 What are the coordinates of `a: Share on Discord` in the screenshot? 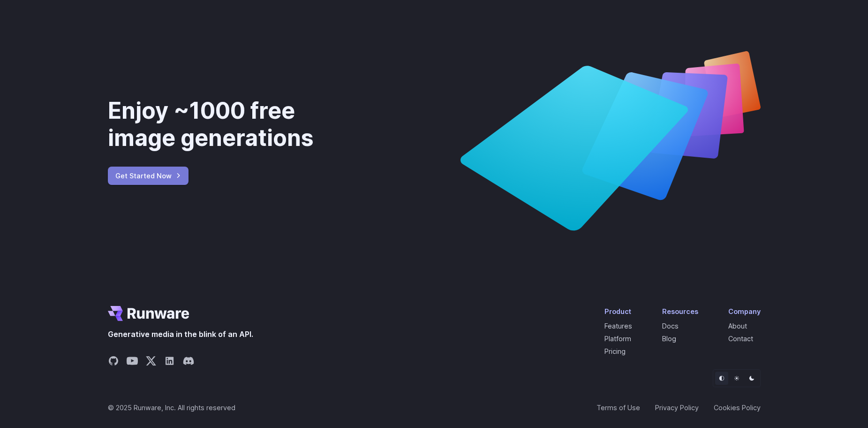 It's located at (188, 363).